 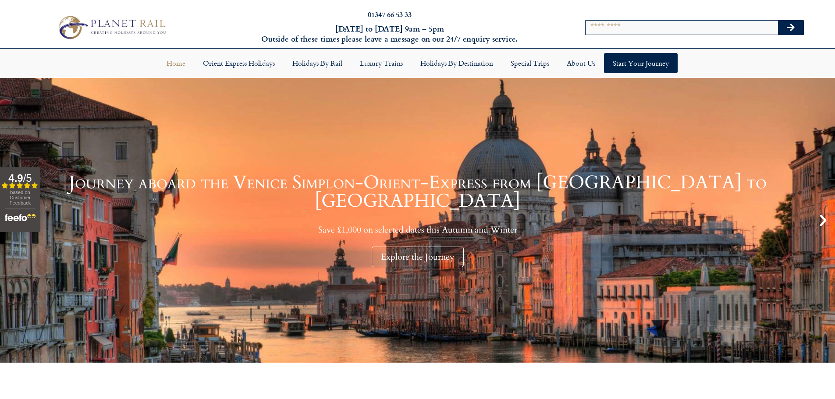 What do you see at coordinates (317, 63) in the screenshot?
I see `a: Holidays by Rail` at bounding box center [317, 63].